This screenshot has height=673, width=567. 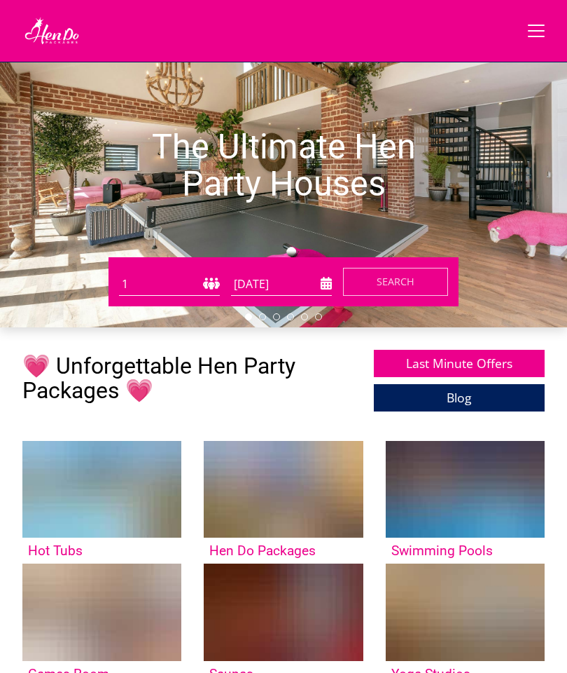 What do you see at coordinates (460, 397) in the screenshot?
I see `a: Blog` at bounding box center [460, 397].